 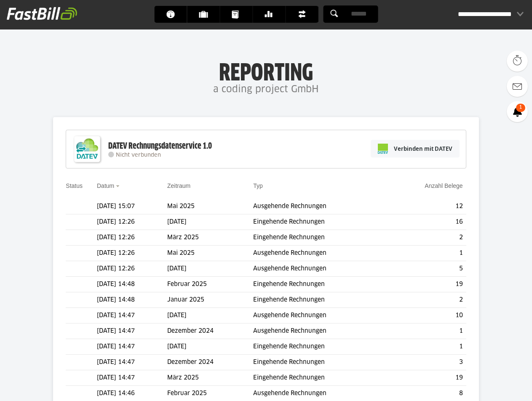 What do you see at coordinates (205, 14) in the screenshot?
I see `span: Kunden` at bounding box center [205, 14].